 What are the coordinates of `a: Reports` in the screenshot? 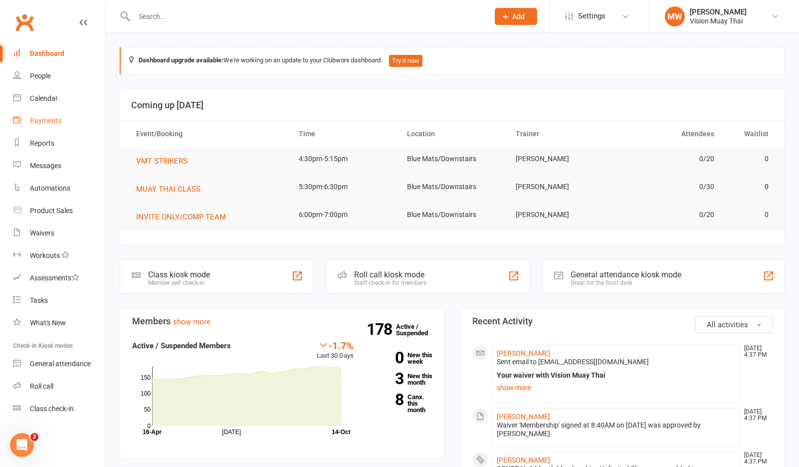 It's located at (59, 143).